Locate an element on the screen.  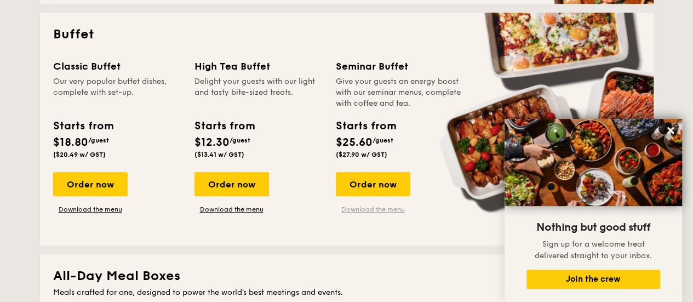
span: Nothing but good stuff is located at coordinates (593, 227).